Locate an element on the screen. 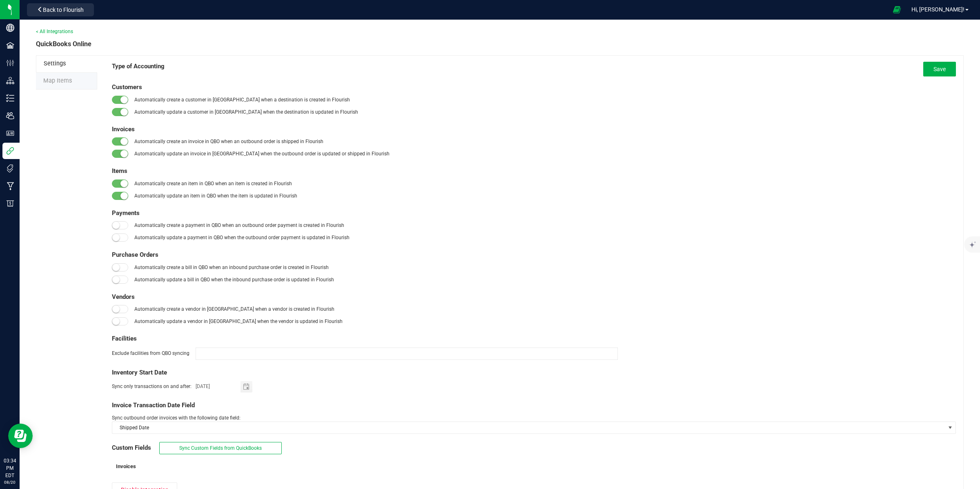 The image size is (980, 489). span: Items is located at coordinates (119, 171).